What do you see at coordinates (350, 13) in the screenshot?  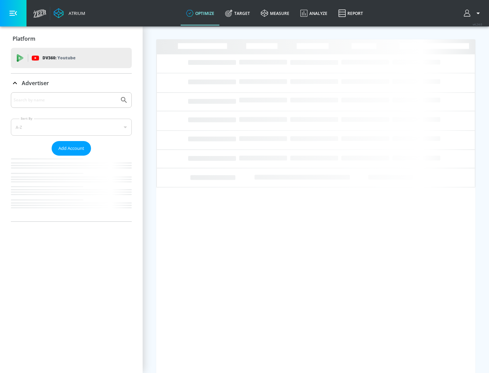 I see `a: Report` at bounding box center [350, 13].